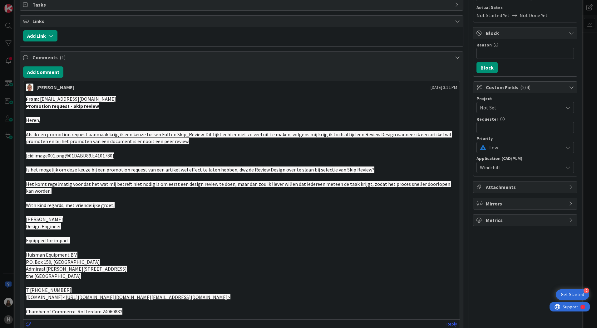 Image resolution: width=597 pixels, height=328 pixels. Describe the element at coordinates (242, 21) in the screenshot. I see `span: Links` at that location.